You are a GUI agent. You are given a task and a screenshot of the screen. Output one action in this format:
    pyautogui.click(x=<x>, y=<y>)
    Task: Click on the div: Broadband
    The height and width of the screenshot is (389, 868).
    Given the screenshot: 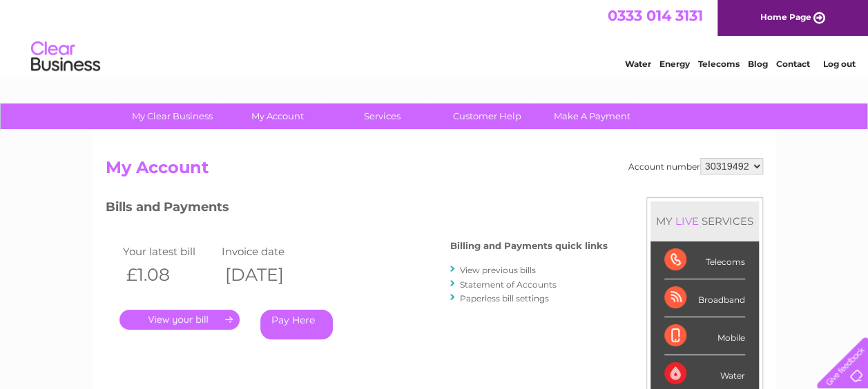 What is the action you would take?
    pyautogui.click(x=705, y=298)
    